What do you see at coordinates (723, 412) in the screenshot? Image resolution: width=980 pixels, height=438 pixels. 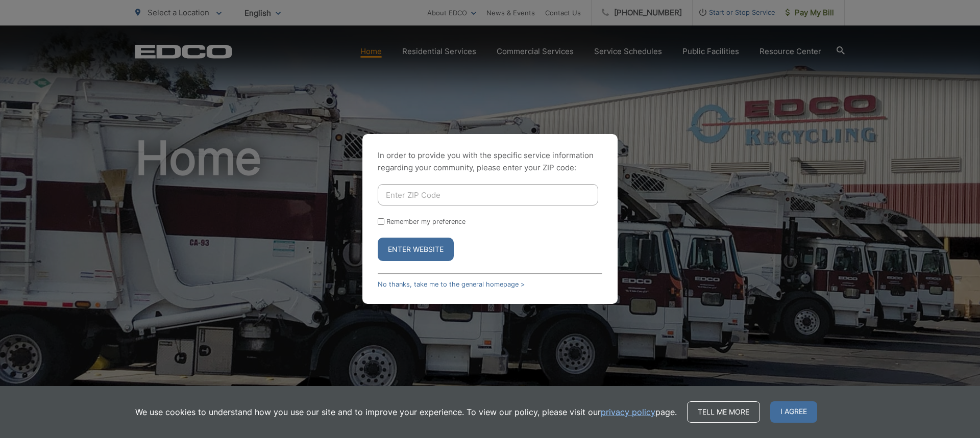 I see `a: Tell me more` at bounding box center [723, 412].